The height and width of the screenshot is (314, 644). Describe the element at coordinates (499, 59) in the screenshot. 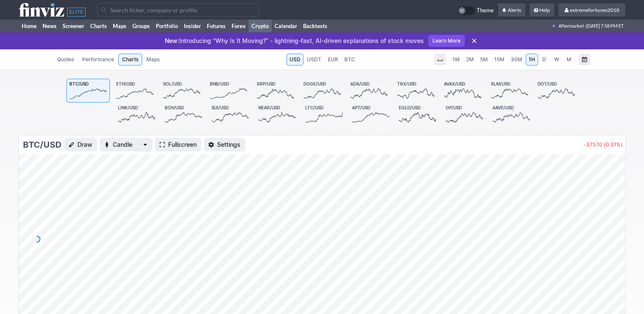

I see `a: 15M` at that location.